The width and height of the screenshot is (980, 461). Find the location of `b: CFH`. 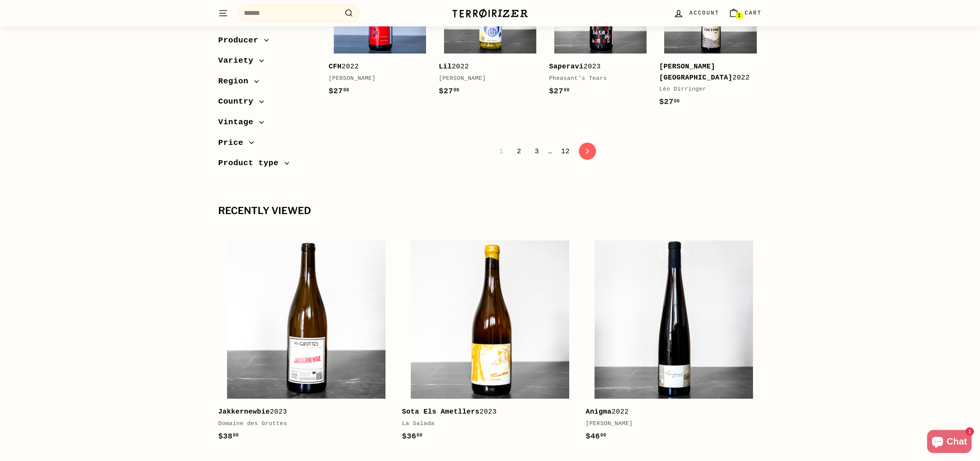

b: CFH is located at coordinates (335, 66).